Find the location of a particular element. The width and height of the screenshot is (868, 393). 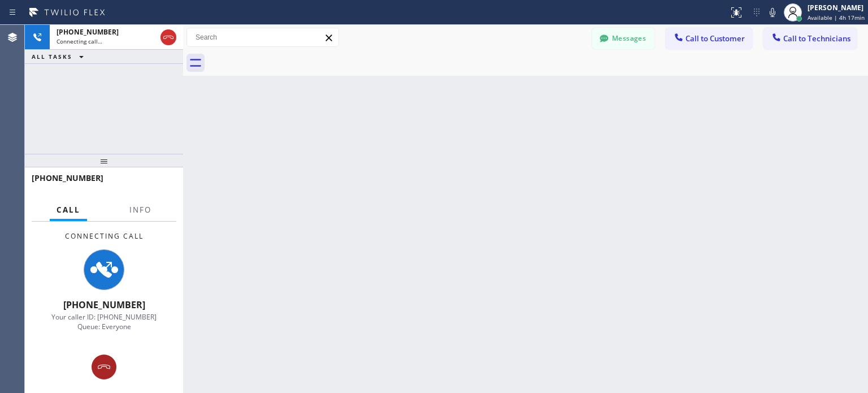

button: Mute is located at coordinates (773, 12).